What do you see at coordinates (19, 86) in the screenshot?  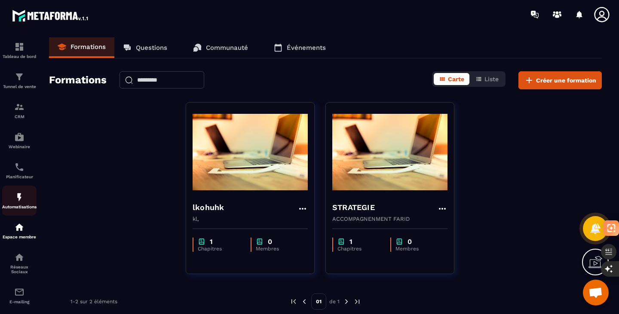 I see `p: Tunnel de vente` at bounding box center [19, 86].